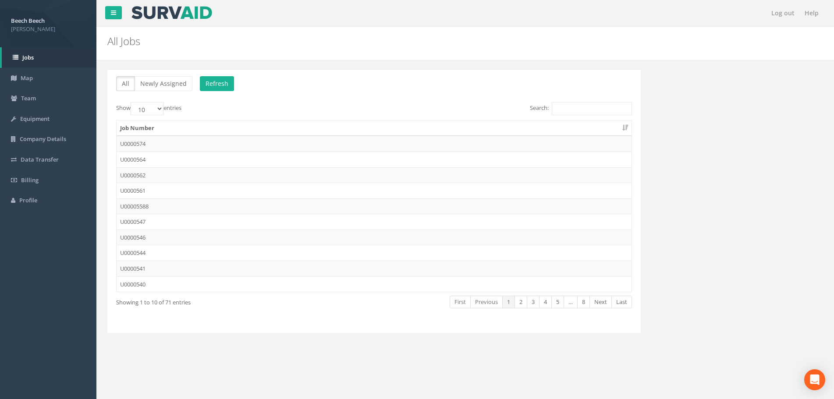  I want to click on a: 5, so click(557, 302).